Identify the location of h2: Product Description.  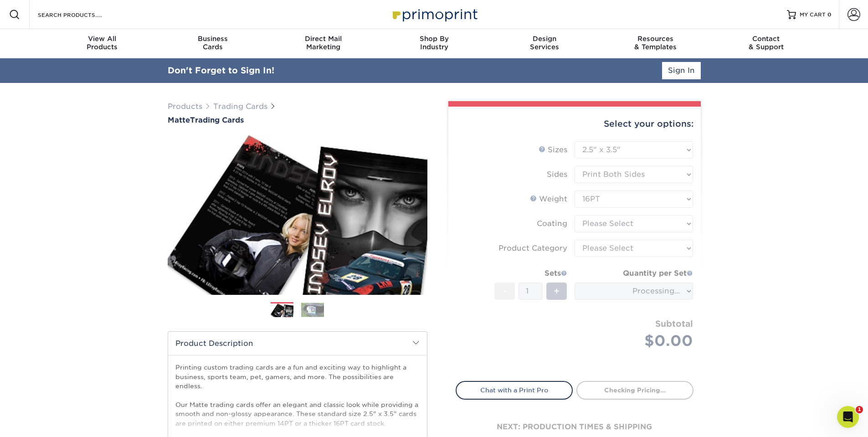
(298, 343).